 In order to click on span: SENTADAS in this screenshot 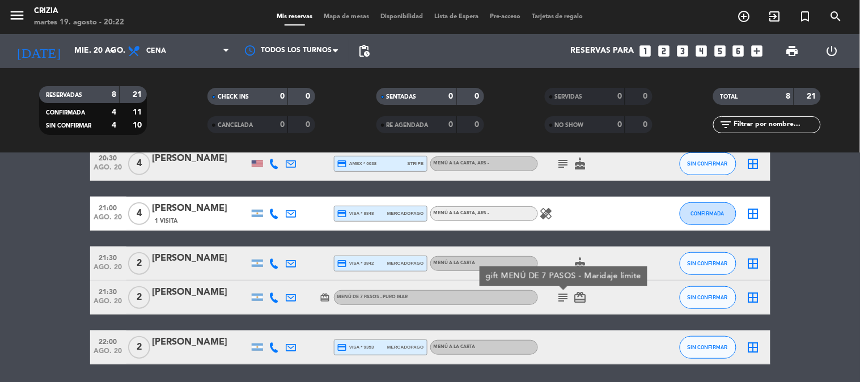, I will do `click(401, 97)`.